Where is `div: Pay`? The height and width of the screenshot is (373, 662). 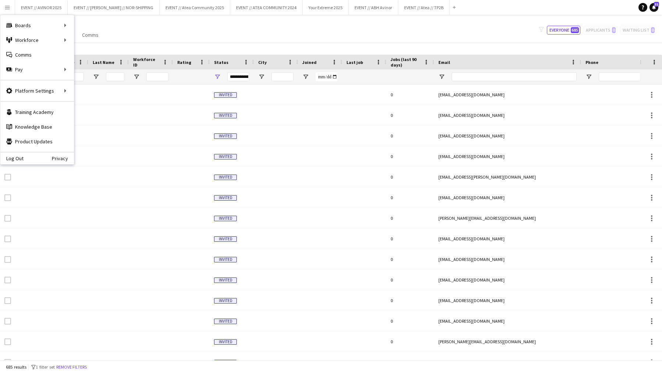
div: Pay is located at coordinates (37, 69).